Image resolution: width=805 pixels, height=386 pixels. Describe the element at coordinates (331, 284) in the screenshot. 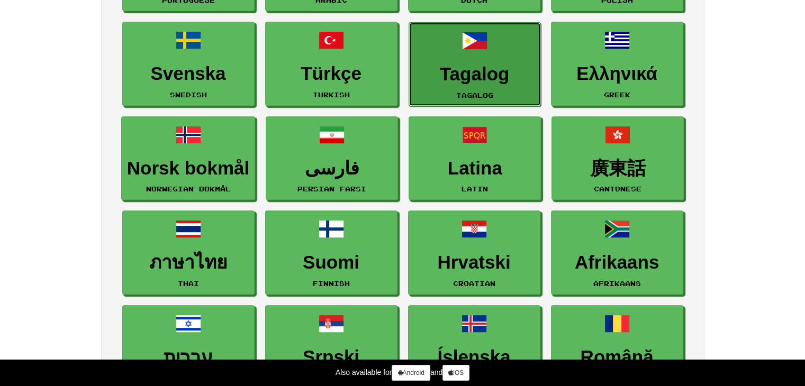

I see `small: Finnish` at that location.